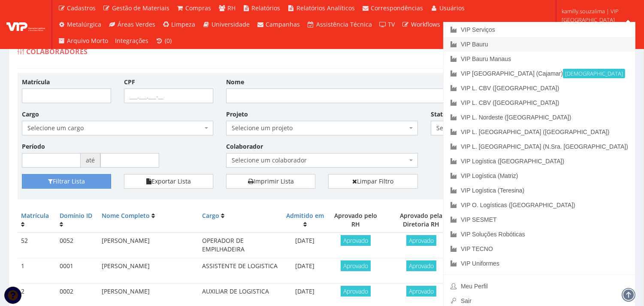 Image resolution: width=644 pixels, height=306 pixels. I want to click on td: OPERADOR DE EMPILHADEIRA, so click(241, 245).